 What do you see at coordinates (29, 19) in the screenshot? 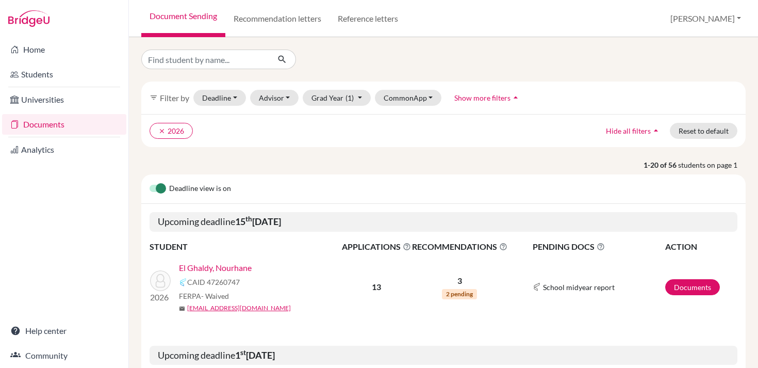
I see `img: Bridge-U` at bounding box center [29, 19].